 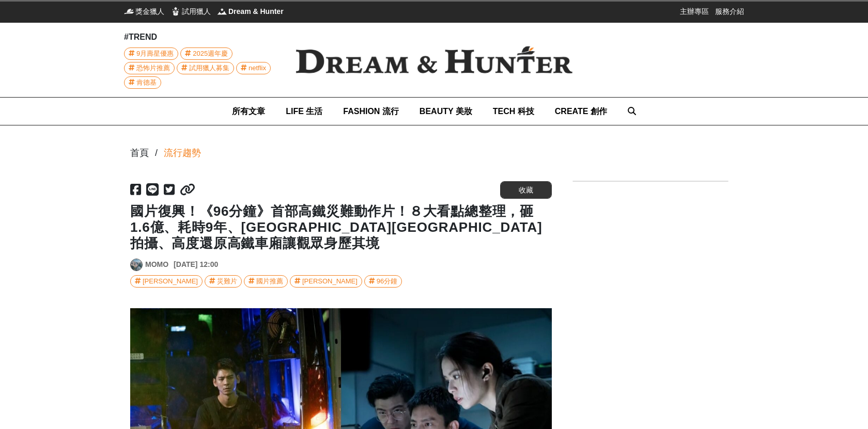 What do you see at coordinates (253, 68) in the screenshot?
I see `a: netflix` at bounding box center [253, 68].